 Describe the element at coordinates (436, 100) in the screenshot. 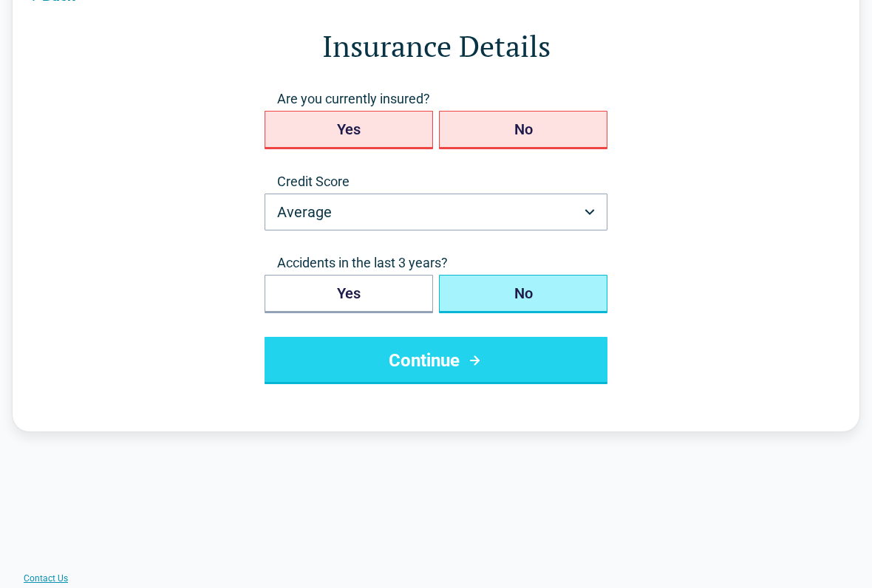

I see `span: Are you currently insured?` at that location.